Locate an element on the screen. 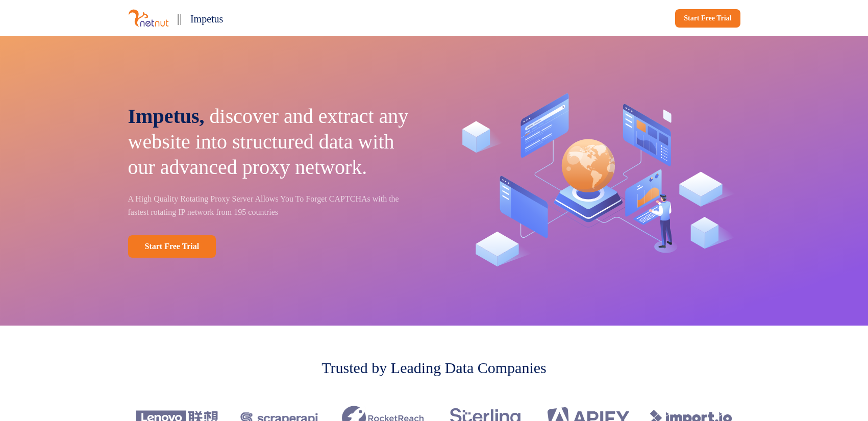  p: discover and extract any website into structured data with our advanced proxy network. is located at coordinates (274, 142).